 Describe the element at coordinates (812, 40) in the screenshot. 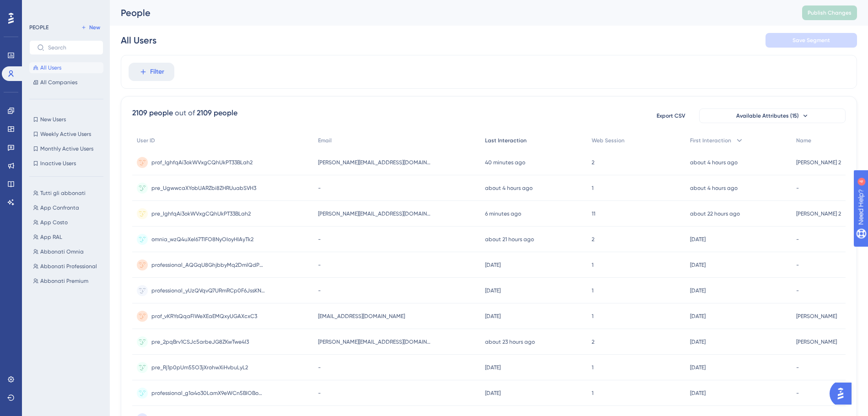

I see `span: Save Segment` at that location.